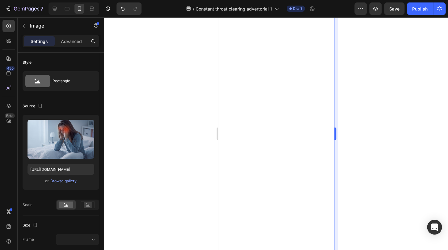  Describe the element at coordinates (61, 169) in the screenshot. I see `input: https://example.com/image.jpg` at that location.